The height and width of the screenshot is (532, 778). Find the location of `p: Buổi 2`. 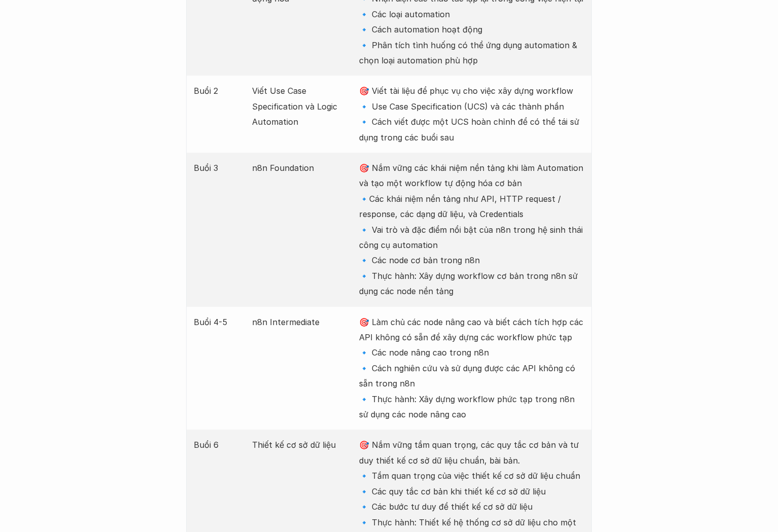

p: Buổi 2 is located at coordinates (218, 91).